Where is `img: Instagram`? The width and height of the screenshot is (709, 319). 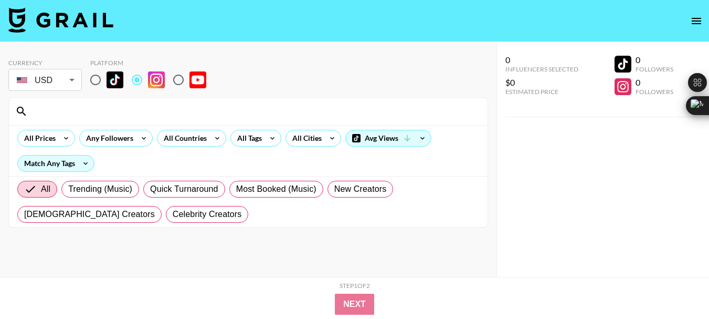
img: Instagram is located at coordinates (156, 80).